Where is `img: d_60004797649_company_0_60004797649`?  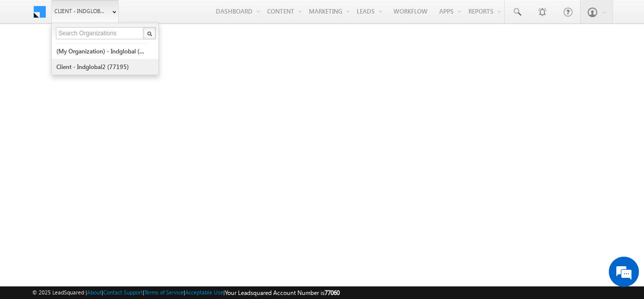
img: d_60004797649_company_0_60004797649 is located at coordinates (30, 59).